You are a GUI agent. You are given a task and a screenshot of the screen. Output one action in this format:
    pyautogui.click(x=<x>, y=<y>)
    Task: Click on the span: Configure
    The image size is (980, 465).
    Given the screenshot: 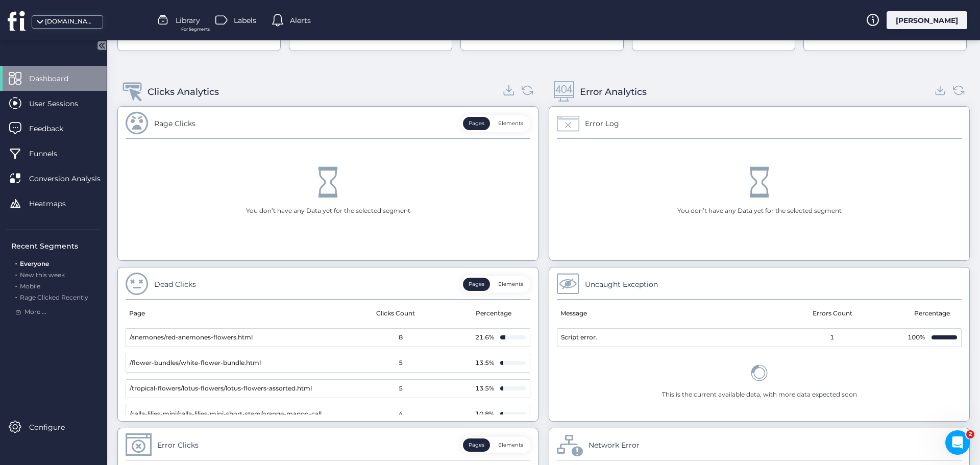 What is the action you would take?
    pyautogui.click(x=55, y=427)
    